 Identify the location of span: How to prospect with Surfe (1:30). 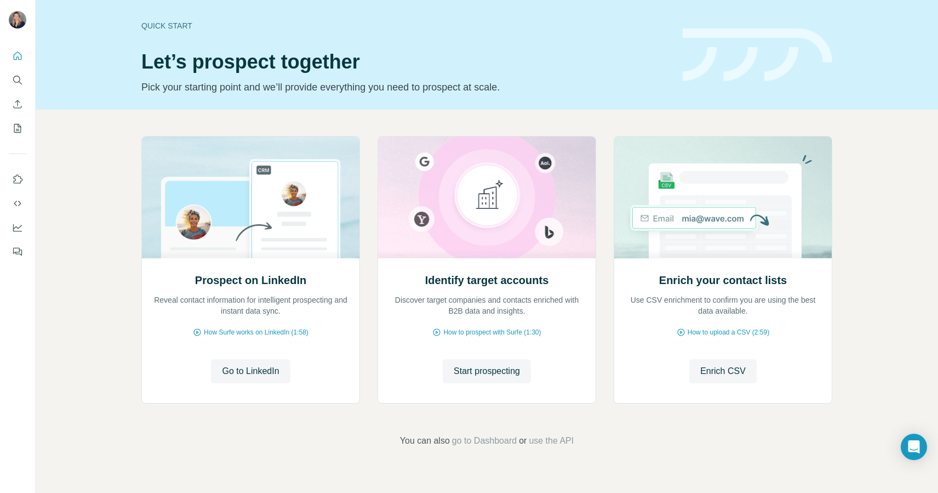
(492, 332).